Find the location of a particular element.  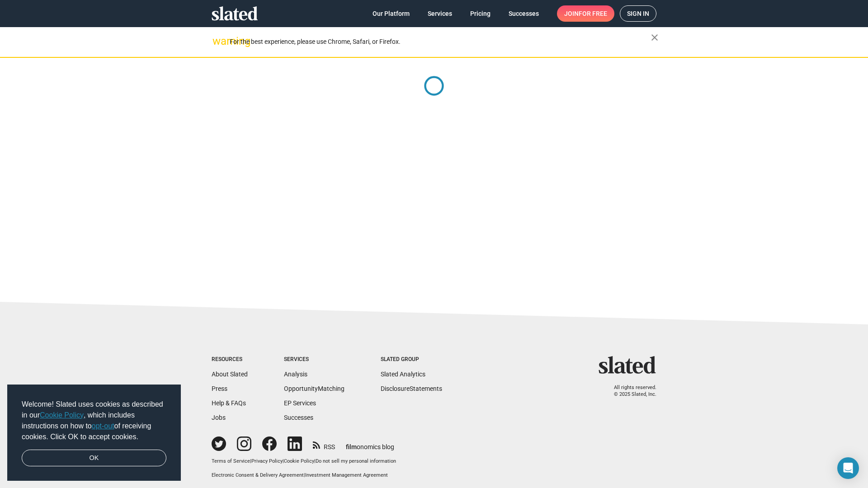

a: Help & FAQs is located at coordinates (229, 403).